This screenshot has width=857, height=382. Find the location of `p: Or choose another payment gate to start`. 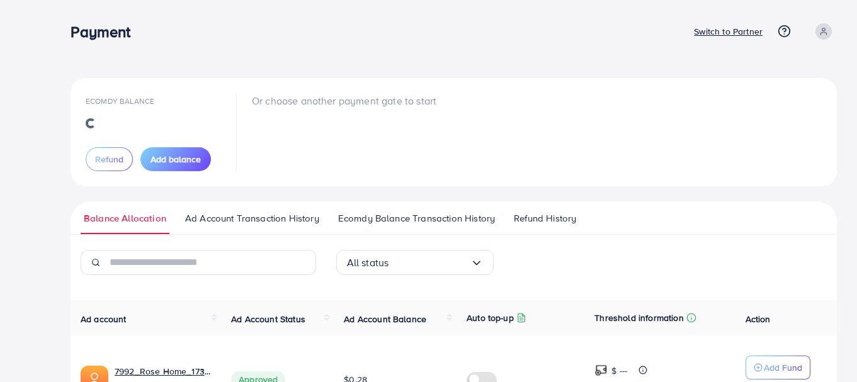

p: Or choose another payment gate to start is located at coordinates (344, 101).